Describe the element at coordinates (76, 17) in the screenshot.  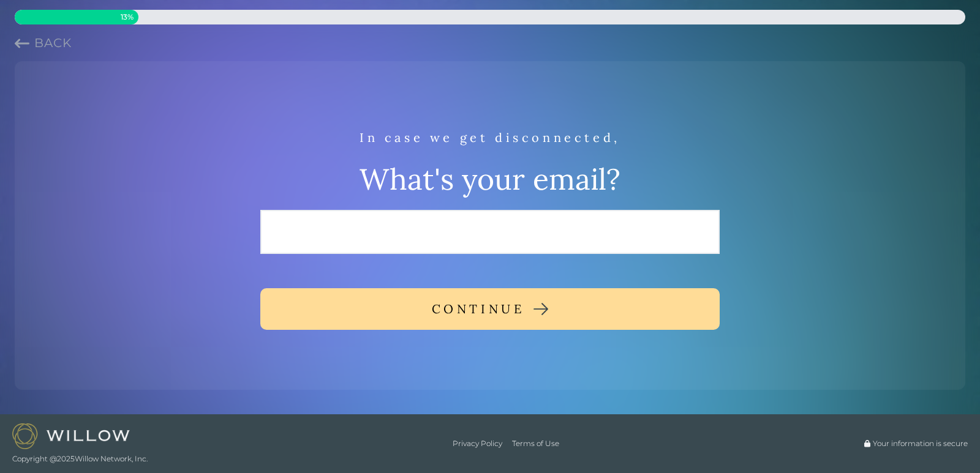
I see `div: 13% complete` at that location.